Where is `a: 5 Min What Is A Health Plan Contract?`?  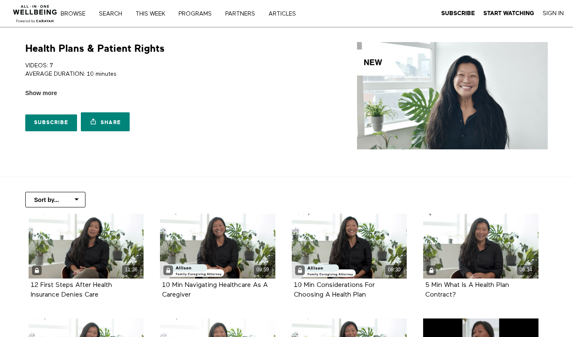 a: 5 Min What Is A Health Plan Contract? is located at coordinates (467, 290).